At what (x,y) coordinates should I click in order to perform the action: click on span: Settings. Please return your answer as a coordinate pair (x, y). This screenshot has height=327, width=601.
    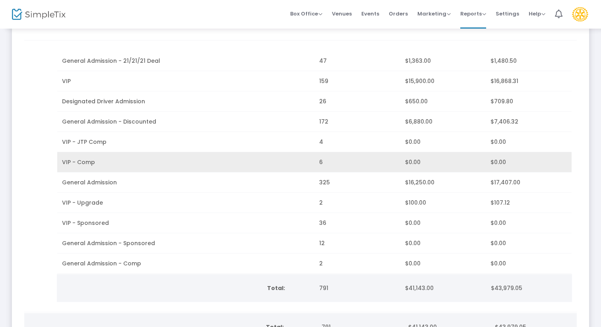
    Looking at the image, I should click on (507, 14).